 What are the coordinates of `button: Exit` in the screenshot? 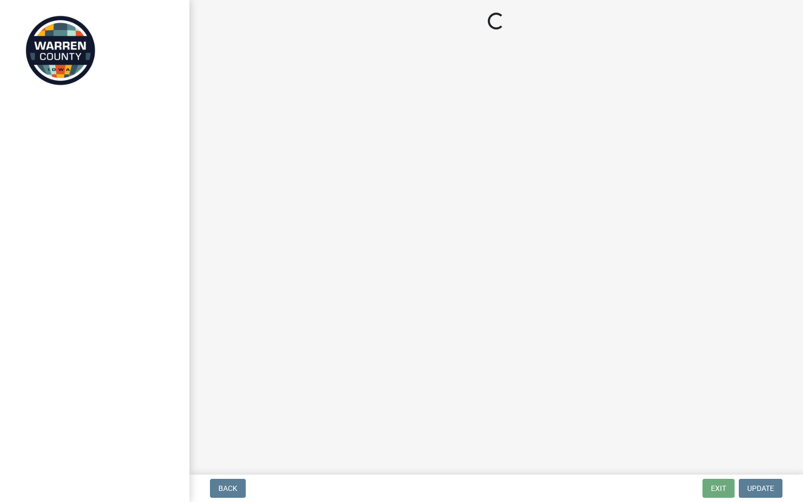 It's located at (718, 488).